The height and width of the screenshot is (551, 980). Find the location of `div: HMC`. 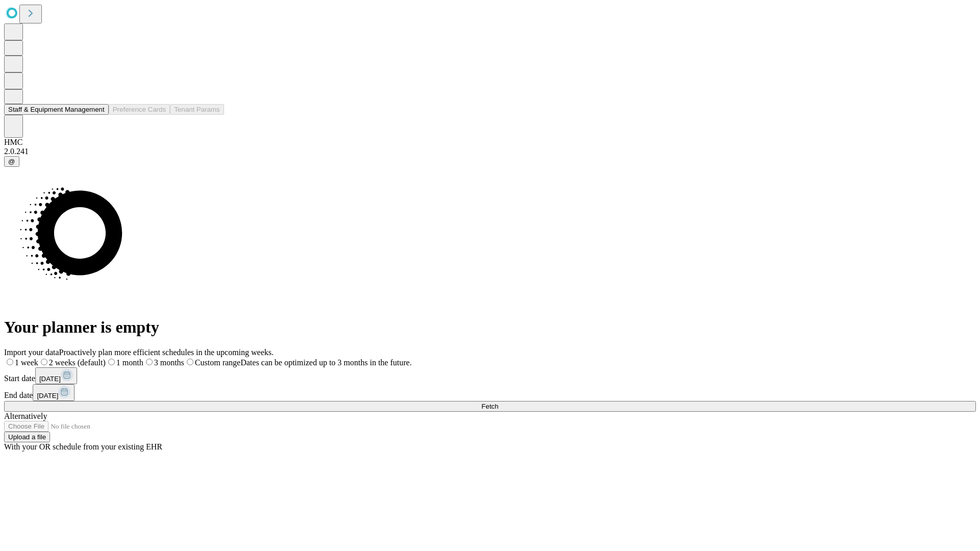

div: HMC is located at coordinates (490, 142).